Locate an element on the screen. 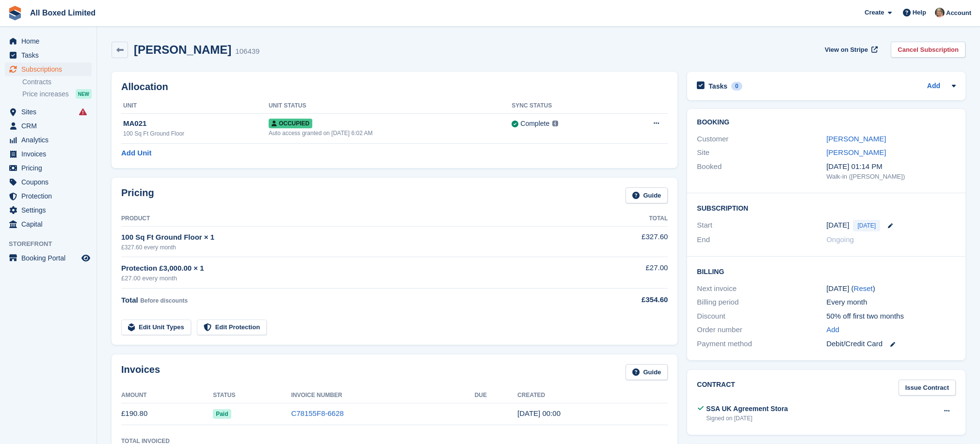  div: SSA UK Agreement Stora is located at coordinates (746, 409).